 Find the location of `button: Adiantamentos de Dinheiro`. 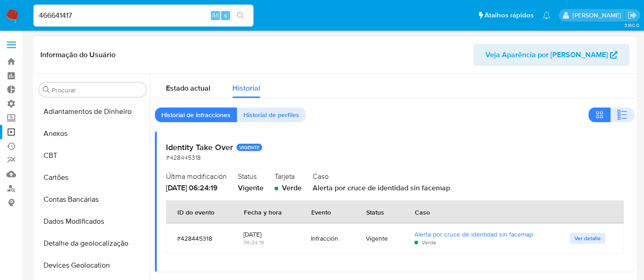

button: Adiantamentos de Dinheiro is located at coordinates (93, 112).